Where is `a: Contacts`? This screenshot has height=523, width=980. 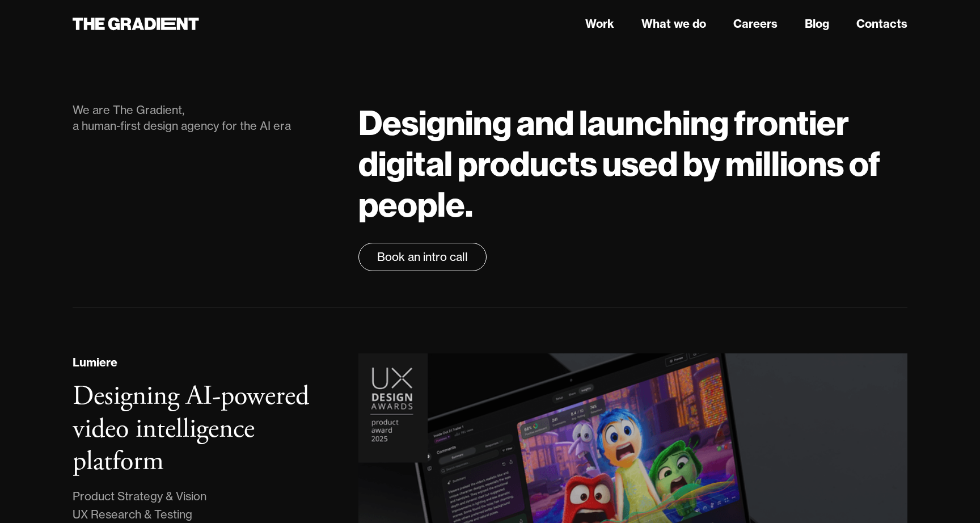
a: Contacts is located at coordinates (882, 24).